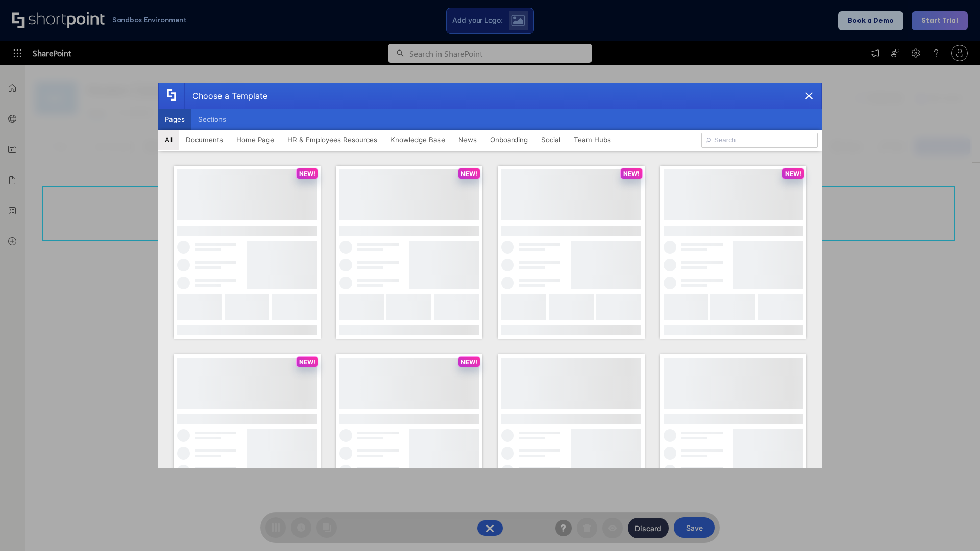 The width and height of the screenshot is (980, 551). I want to click on button: Onboarding, so click(509, 140).